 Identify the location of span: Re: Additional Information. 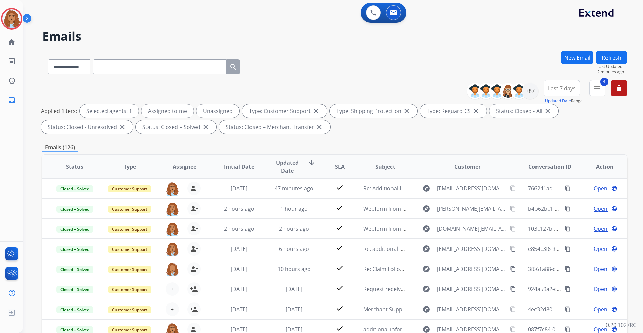
(397, 188).